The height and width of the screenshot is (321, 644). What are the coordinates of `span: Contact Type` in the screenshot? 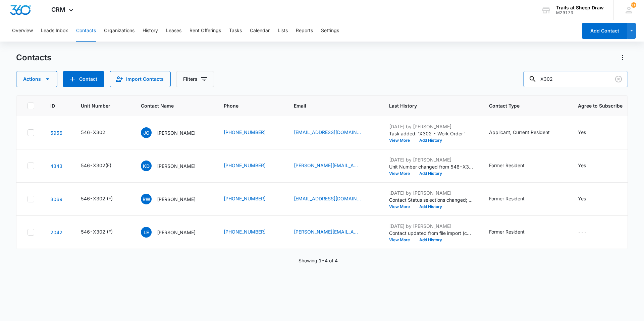 It's located at (520, 106).